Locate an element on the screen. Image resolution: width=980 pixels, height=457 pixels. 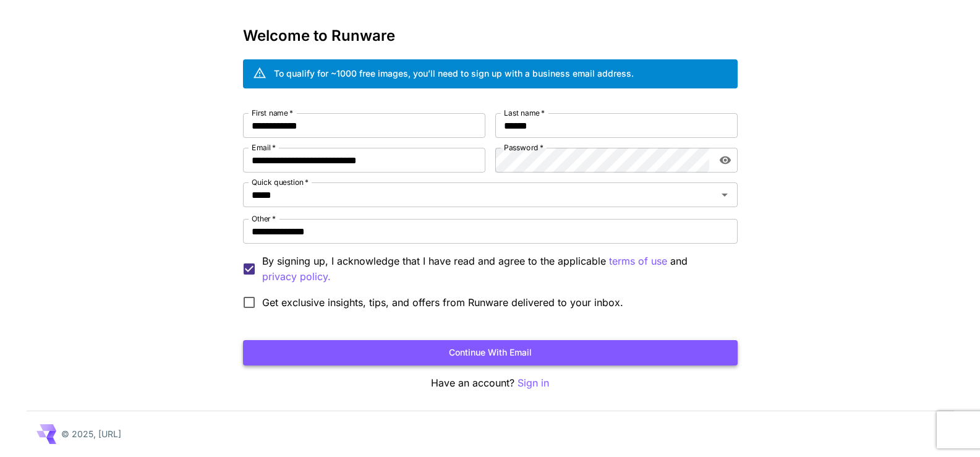
button: By signing up, I acknowledge that I have read and agree to the applicable terms of use and is located at coordinates (296, 276).